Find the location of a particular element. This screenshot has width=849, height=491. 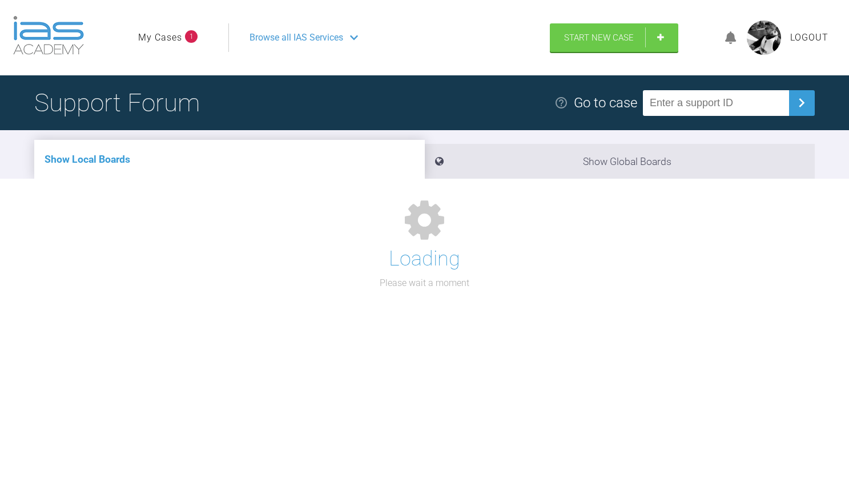

img: profile.png is located at coordinates (764, 38).